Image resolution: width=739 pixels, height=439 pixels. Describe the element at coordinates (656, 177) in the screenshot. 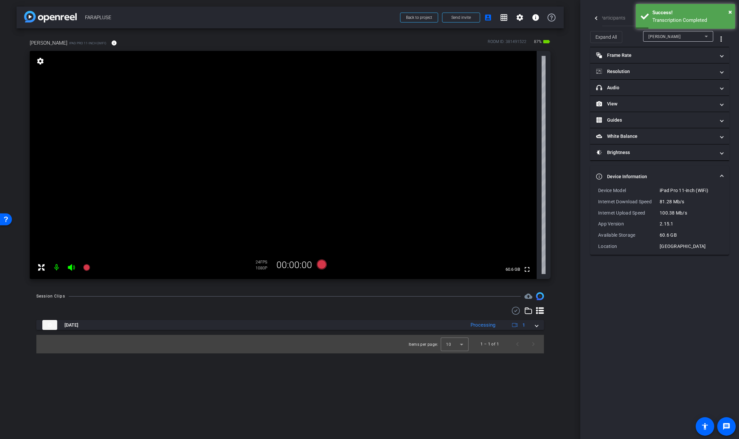

I see `mat-panel-title: Device Information` at that location.